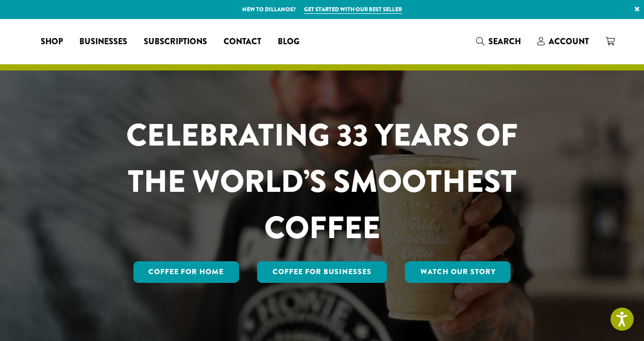 This screenshot has width=644, height=341. What do you see at coordinates (322, 182) in the screenshot?
I see `h1: CELEBRATING 33 YEARS OF THE WORLD’S SMOOTHEST COFFEE` at bounding box center [322, 182].